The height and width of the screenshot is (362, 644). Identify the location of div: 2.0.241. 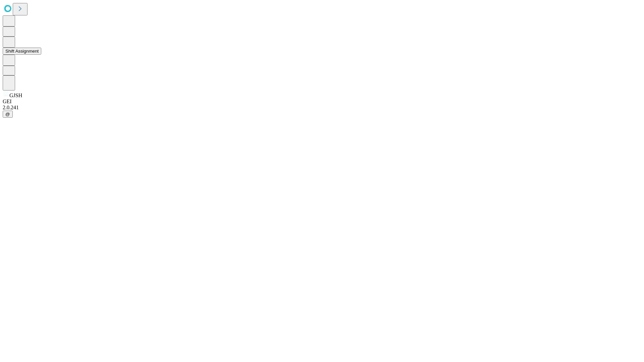
(322, 108).